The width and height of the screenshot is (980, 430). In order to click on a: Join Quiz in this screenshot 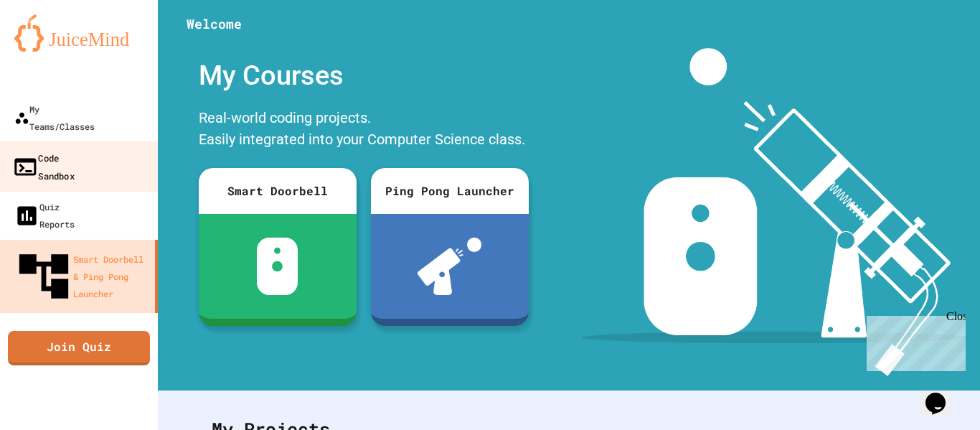, I will do `click(79, 348)`.